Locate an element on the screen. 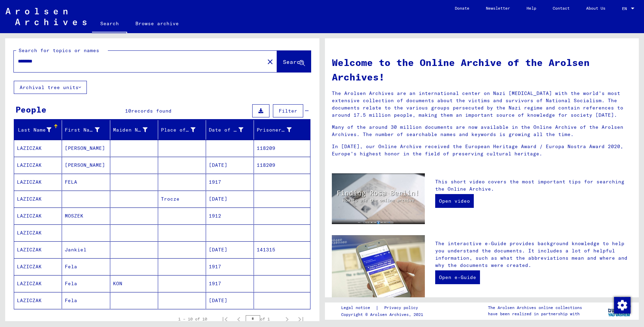 This screenshot has width=644, height=327. img: yv_logo.png is located at coordinates (619, 311).